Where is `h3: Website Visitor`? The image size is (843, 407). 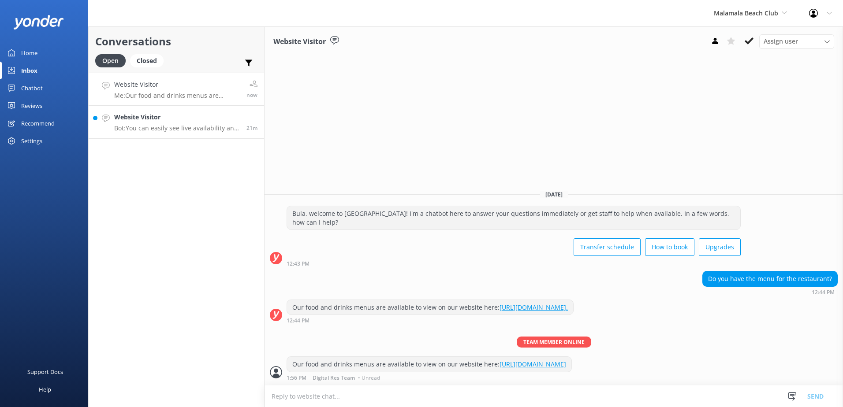 h3: Website Visitor is located at coordinates (299, 42).